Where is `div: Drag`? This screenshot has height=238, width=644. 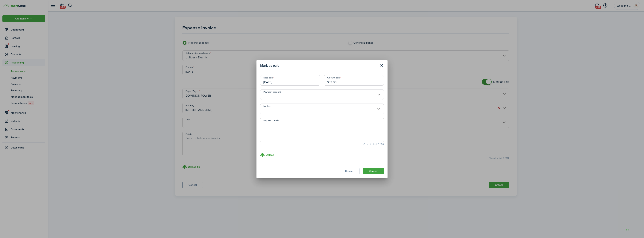 div: Drag is located at coordinates (628, 229).